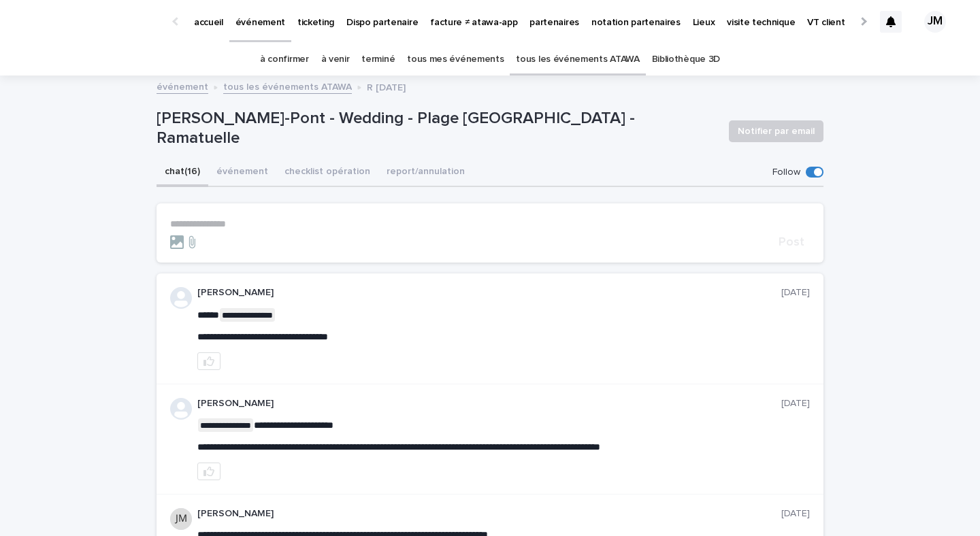 The image size is (980, 536). I want to click on p: Follow, so click(786, 172).